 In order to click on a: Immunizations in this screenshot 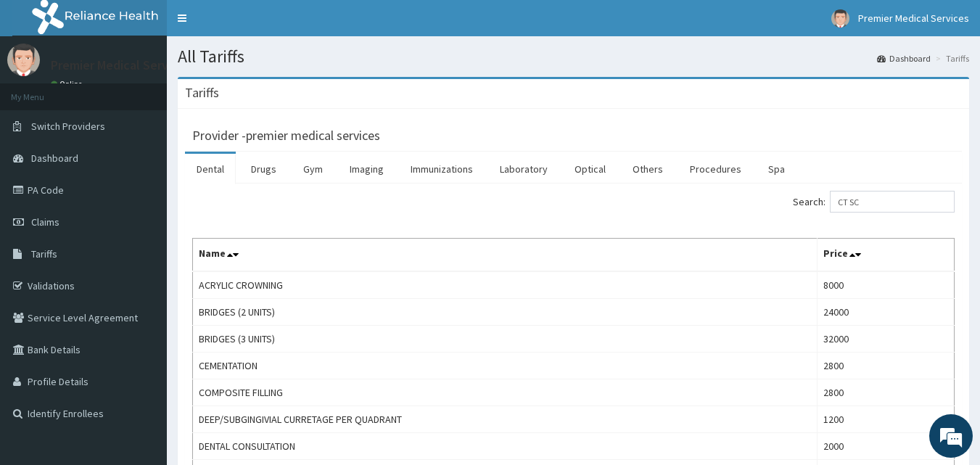, I will do `click(442, 169)`.